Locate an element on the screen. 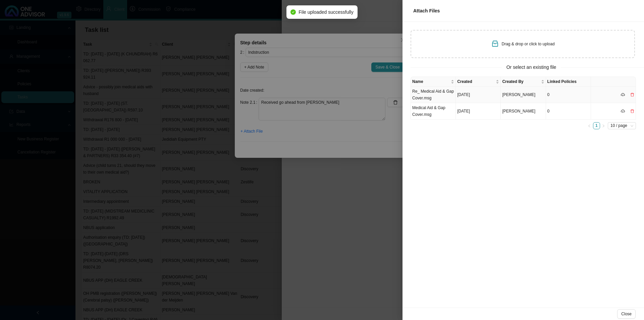  button: Close is located at coordinates (626, 314).